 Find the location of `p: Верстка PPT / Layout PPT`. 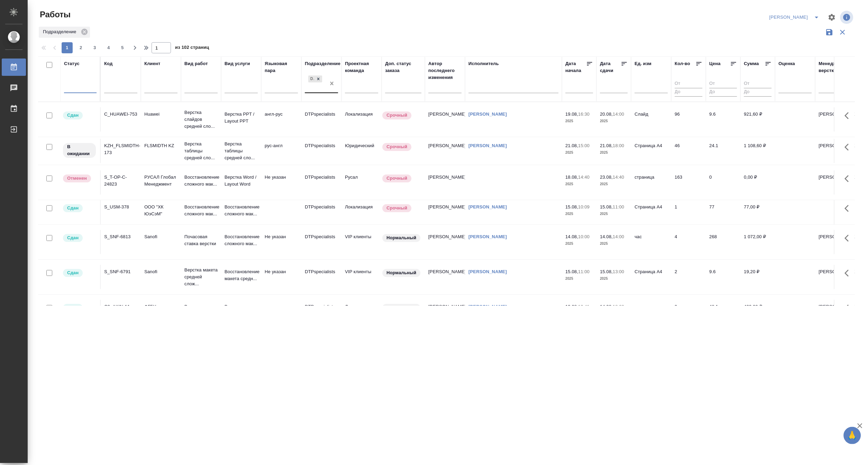

p: Верстка PPT / Layout PPT is located at coordinates (241, 118).